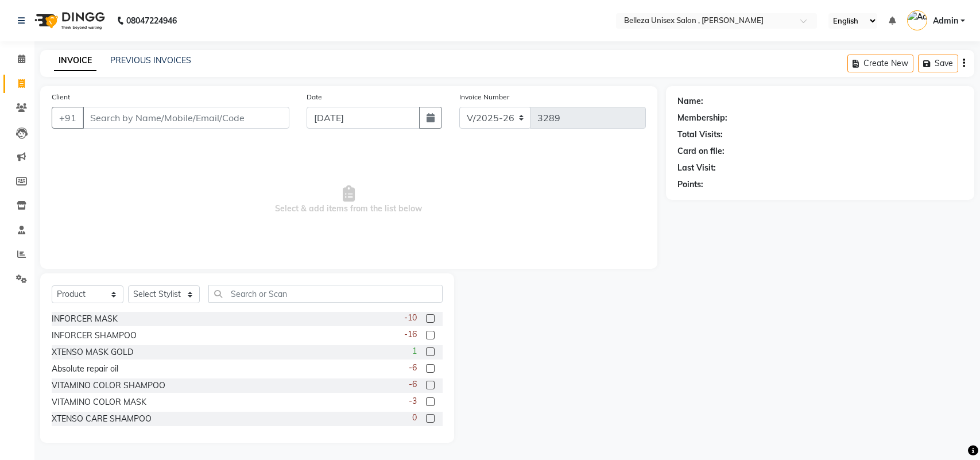  What do you see at coordinates (85, 319) in the screenshot?
I see `div: INFORCER MASK` at bounding box center [85, 319].